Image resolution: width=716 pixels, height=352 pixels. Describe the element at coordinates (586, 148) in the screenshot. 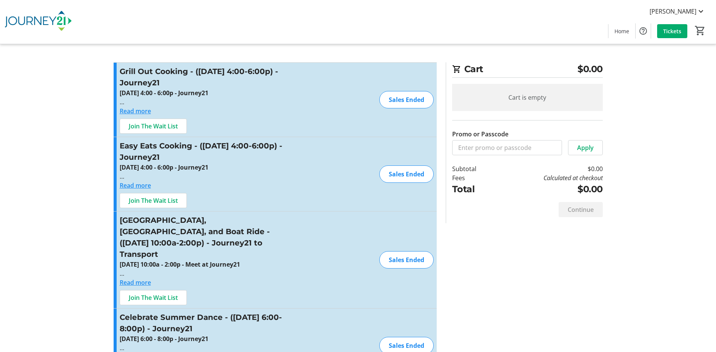

I see `span: Apply` at that location.